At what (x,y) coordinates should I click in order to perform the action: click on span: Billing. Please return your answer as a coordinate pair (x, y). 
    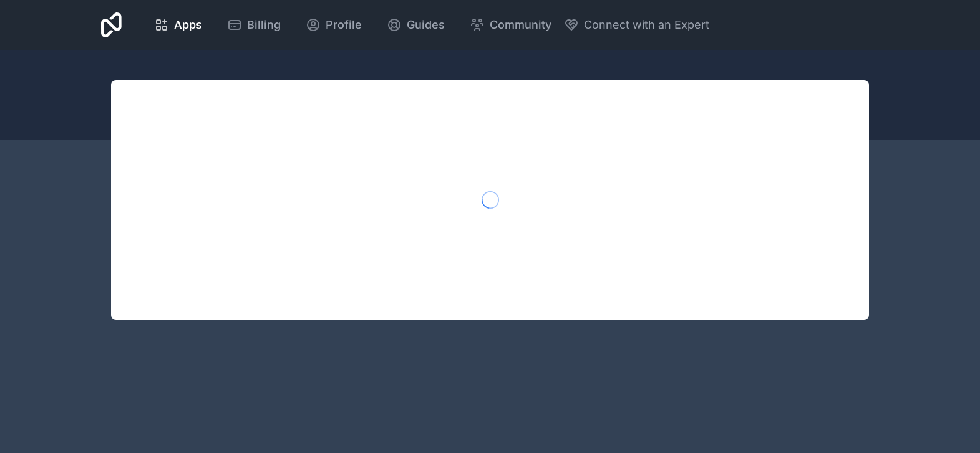
    Looking at the image, I should click on (264, 25).